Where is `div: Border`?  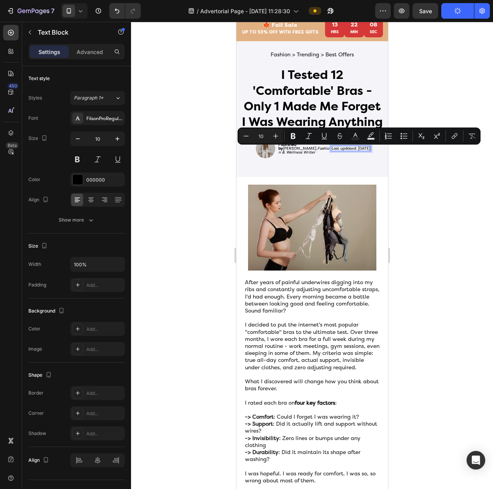
div: Border is located at coordinates (36, 393).